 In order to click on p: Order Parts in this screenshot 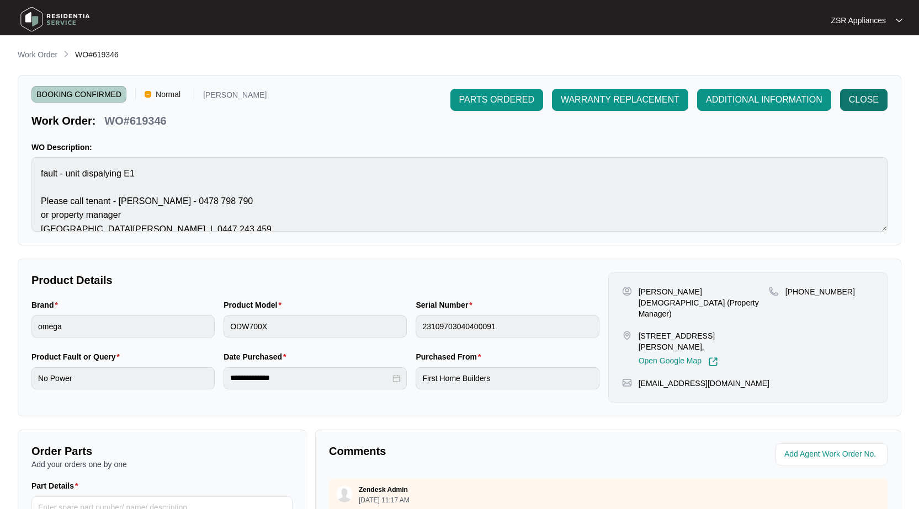, I will do `click(162, 451)`.